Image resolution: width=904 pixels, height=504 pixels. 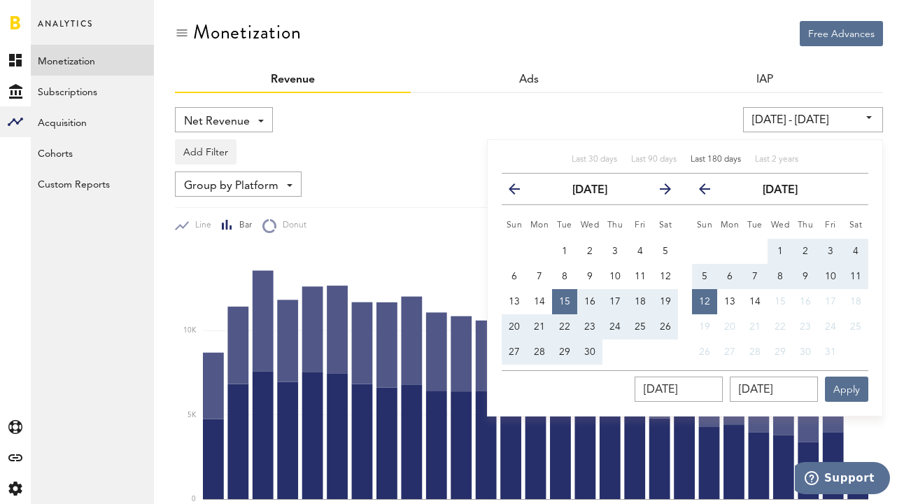 What do you see at coordinates (200, 225) in the screenshot?
I see `span: Line` at bounding box center [200, 225].